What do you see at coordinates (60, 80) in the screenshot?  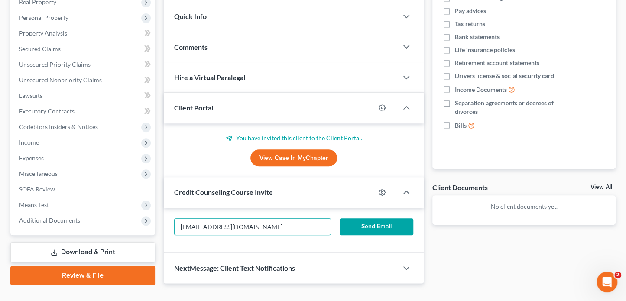 I see `span: Unsecured Nonpriority Claims` at bounding box center [60, 80].